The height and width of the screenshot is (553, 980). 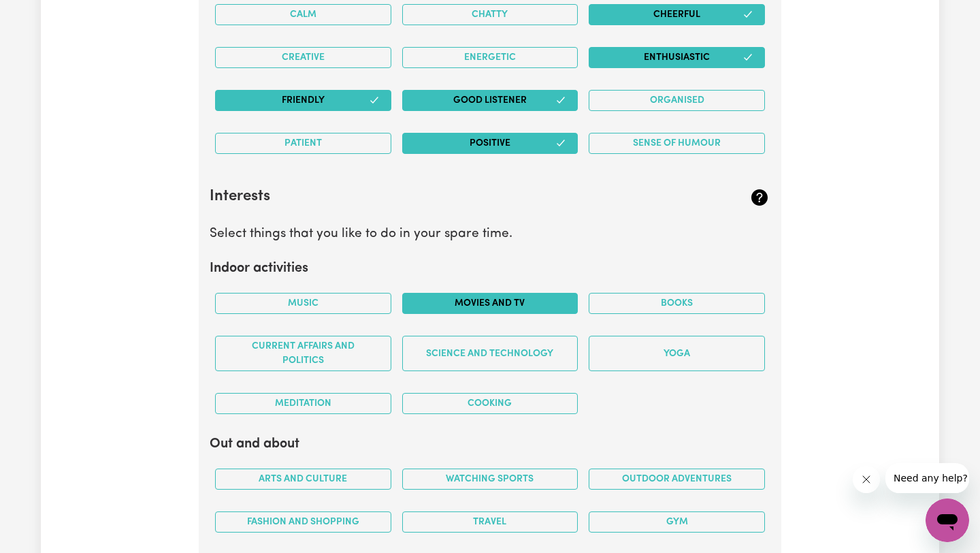 What do you see at coordinates (677, 353) in the screenshot?
I see `button: Yoga` at bounding box center [677, 353].